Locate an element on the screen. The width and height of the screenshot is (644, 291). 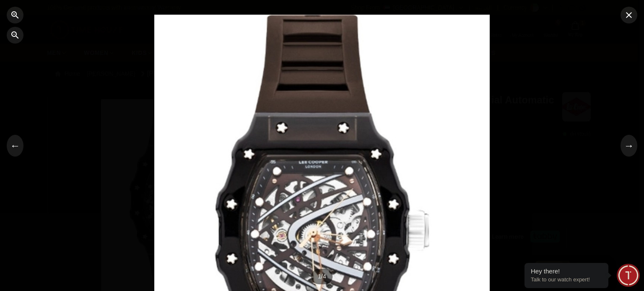
p: Talk to our watch expert! is located at coordinates (566, 280).